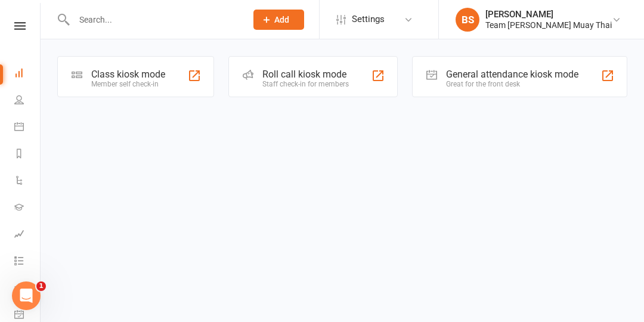 Image resolution: width=644 pixels, height=322 pixels. Describe the element at coordinates (512, 84) in the screenshot. I see `div: Great for the front desk` at that location.